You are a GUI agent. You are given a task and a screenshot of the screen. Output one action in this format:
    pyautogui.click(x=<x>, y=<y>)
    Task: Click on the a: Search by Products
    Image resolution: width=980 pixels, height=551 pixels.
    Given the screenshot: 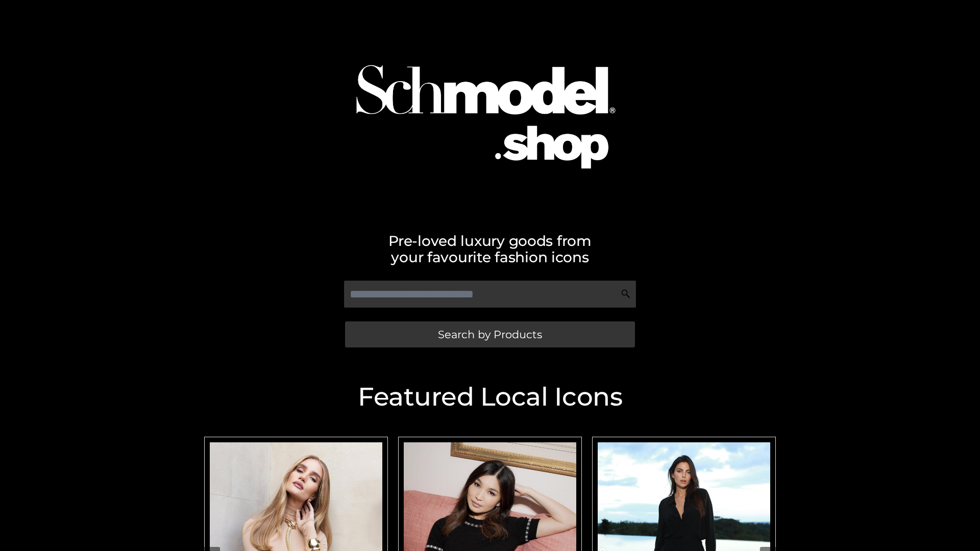 What is the action you would take?
    pyautogui.click(x=490, y=334)
    